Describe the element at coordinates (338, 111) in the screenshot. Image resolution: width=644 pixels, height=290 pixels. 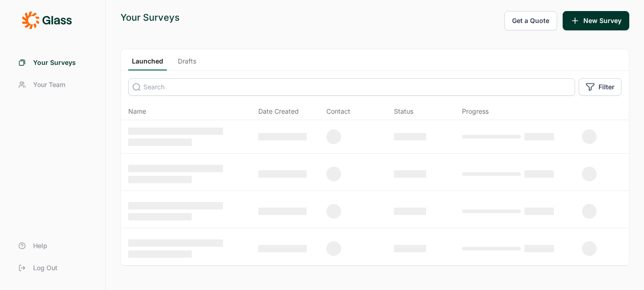
I see `div: Contact` at that location.